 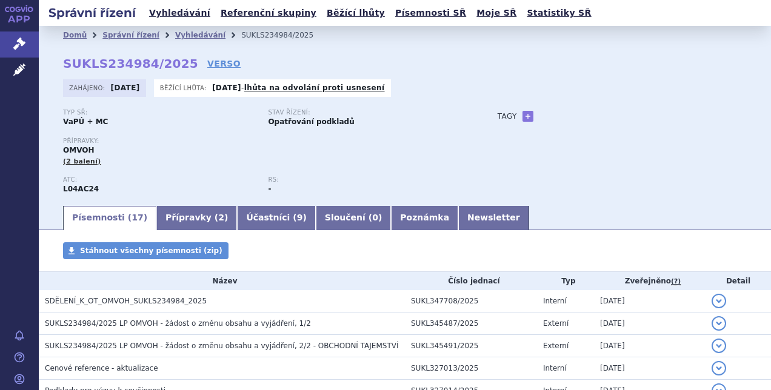 What do you see at coordinates (196, 218) in the screenshot?
I see `a: Přípravky (2)` at bounding box center [196, 218].